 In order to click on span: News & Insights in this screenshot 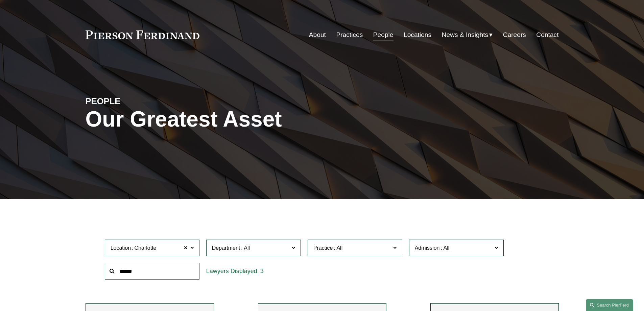, I will do `click(465, 35)`.